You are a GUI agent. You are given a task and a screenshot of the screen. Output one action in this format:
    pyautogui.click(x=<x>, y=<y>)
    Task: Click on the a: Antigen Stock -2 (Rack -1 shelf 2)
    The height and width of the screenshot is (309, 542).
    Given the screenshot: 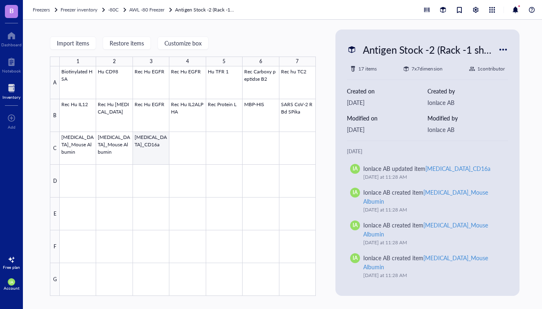 What is the action you would take?
    pyautogui.click(x=206, y=10)
    